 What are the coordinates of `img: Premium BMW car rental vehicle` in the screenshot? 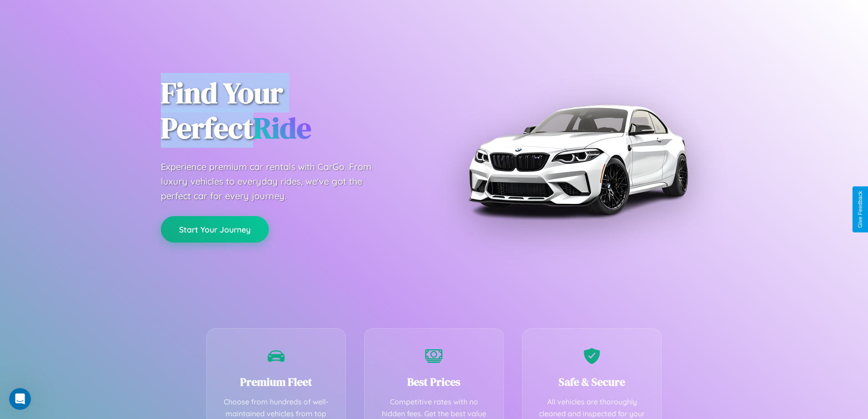 It's located at (578, 160).